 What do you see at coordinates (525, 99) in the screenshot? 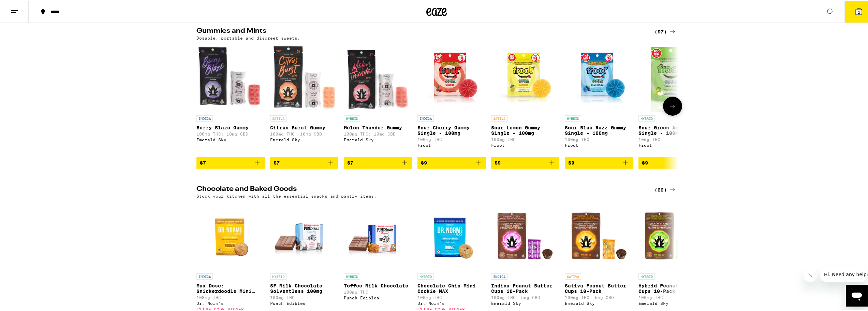
I see `a: Open page for Sour Lemon Gummy Single - 100mg from Froot` at bounding box center [525, 99].